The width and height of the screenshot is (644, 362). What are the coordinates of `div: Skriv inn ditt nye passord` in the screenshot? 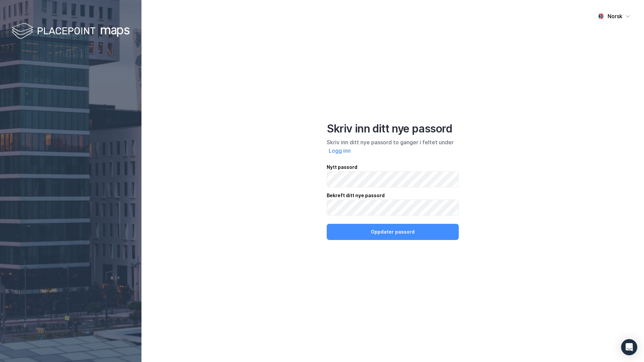 It's located at (393, 129).